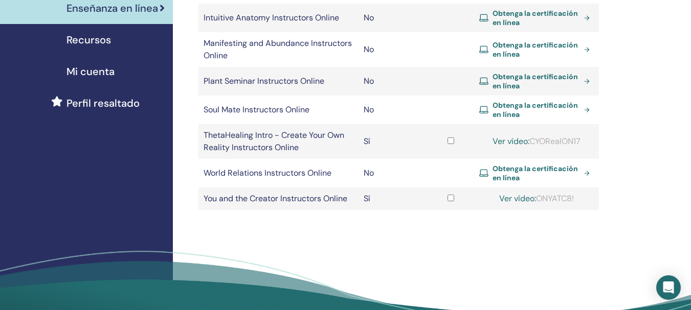 The image size is (691, 310). Describe the element at coordinates (279, 199) in the screenshot. I see `td: You and the Creator Instructors Online` at that location.